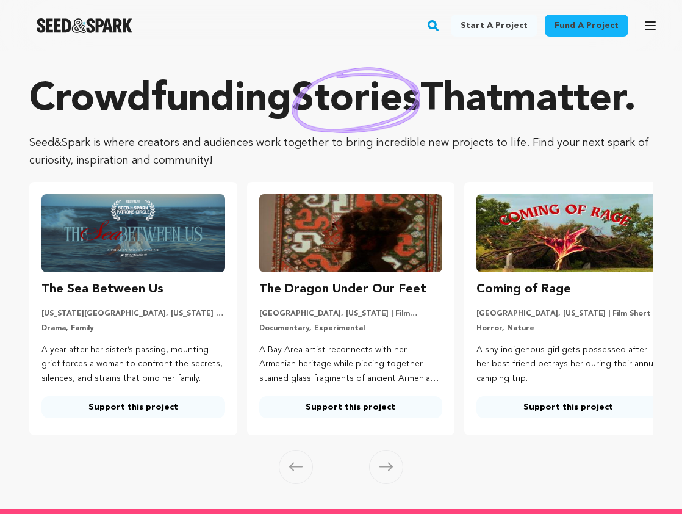 The height and width of the screenshot is (514, 682). I want to click on img: The Dragon Under Our Feet image, so click(351, 233).